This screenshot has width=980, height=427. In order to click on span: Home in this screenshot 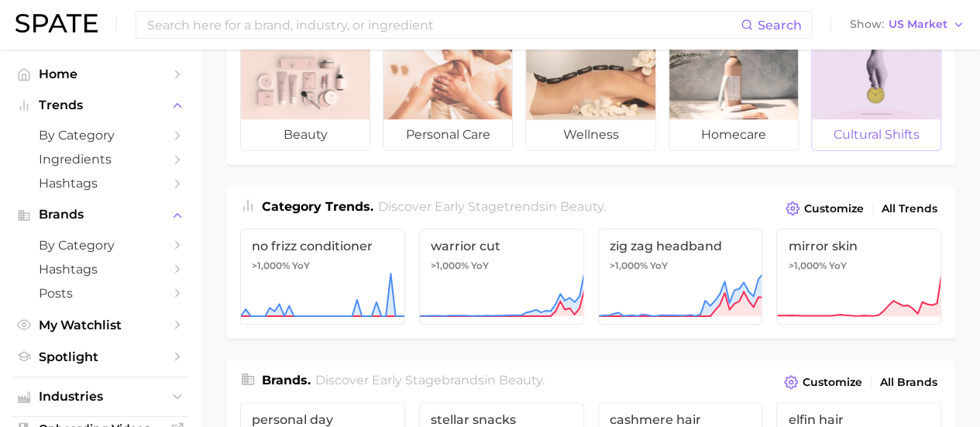, I will do `click(101, 74)`.